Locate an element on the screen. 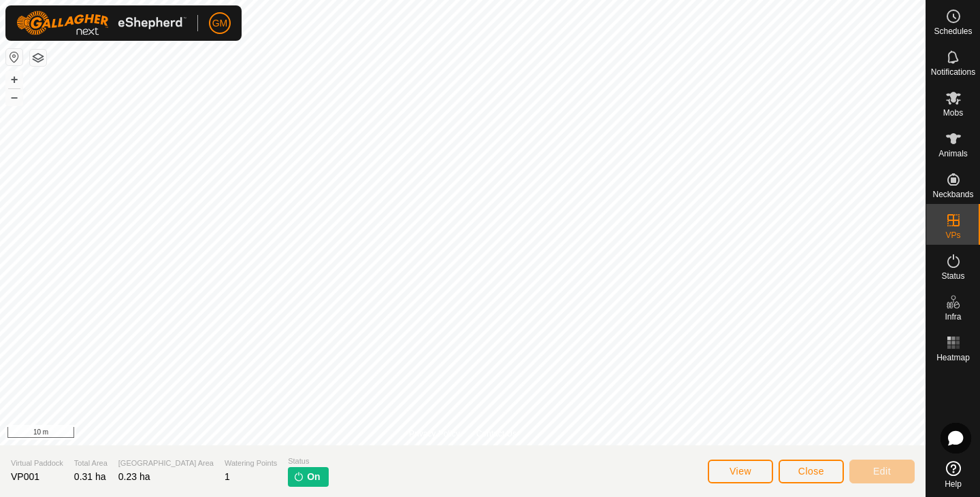 The image size is (980, 497). span: GM is located at coordinates (220, 23).